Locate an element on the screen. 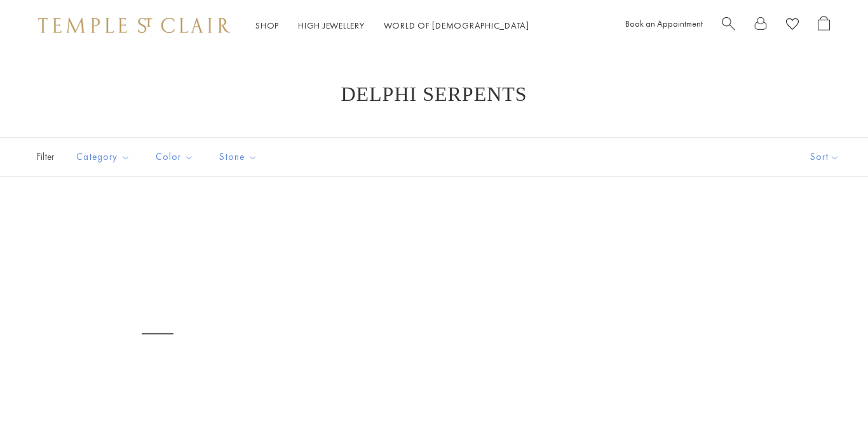 Image resolution: width=868 pixels, height=422 pixels. button: Color is located at coordinates (175, 157).